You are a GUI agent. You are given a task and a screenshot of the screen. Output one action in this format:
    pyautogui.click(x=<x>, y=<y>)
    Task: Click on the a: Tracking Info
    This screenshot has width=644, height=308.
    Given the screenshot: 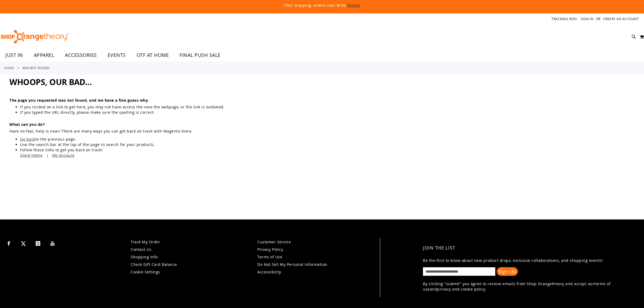 What is the action you would take?
    pyautogui.click(x=564, y=19)
    